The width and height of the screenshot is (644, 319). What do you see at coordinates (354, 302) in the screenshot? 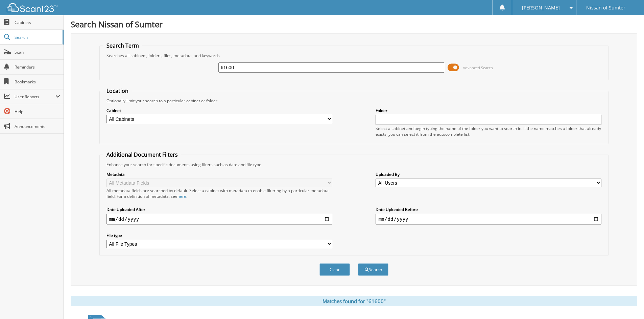
I see `div: Matches found for "61600"` at bounding box center [354, 302].